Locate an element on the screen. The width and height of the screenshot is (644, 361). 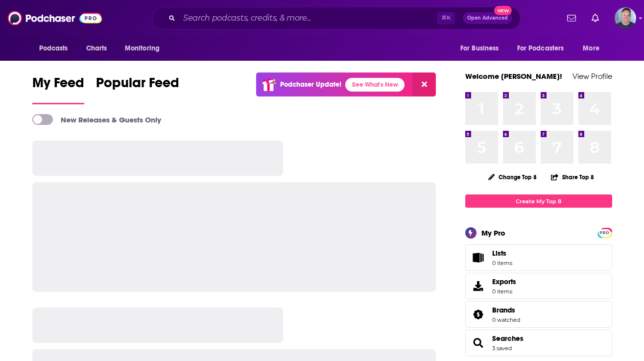
span: Popular Feed is located at coordinates (137, 86).